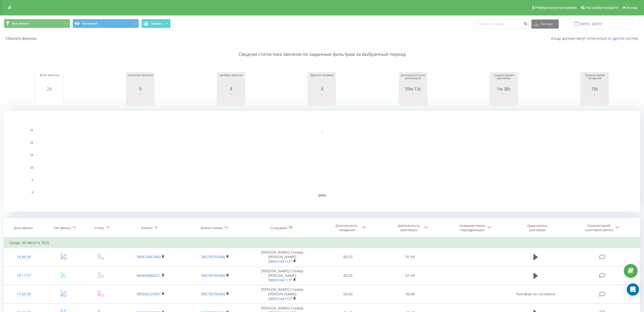 This screenshot has height=312, width=644. I want to click on td: 01:39, so click(410, 276).